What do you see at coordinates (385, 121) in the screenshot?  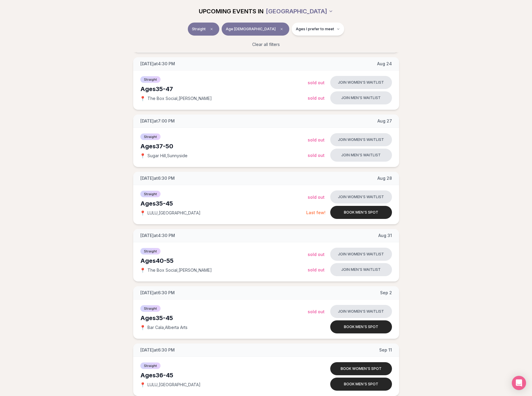 I see `span: Aug 27` at bounding box center [385, 121].